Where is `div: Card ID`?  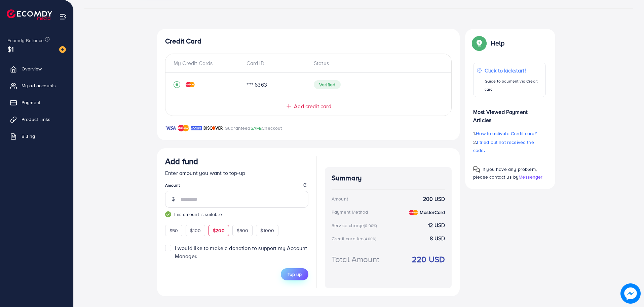
div: Card ID is located at coordinates (275, 63).